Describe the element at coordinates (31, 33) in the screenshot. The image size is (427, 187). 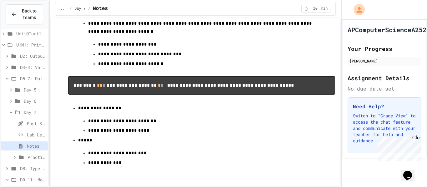
I see `span: Unit0TurtleAvatar` at that location.